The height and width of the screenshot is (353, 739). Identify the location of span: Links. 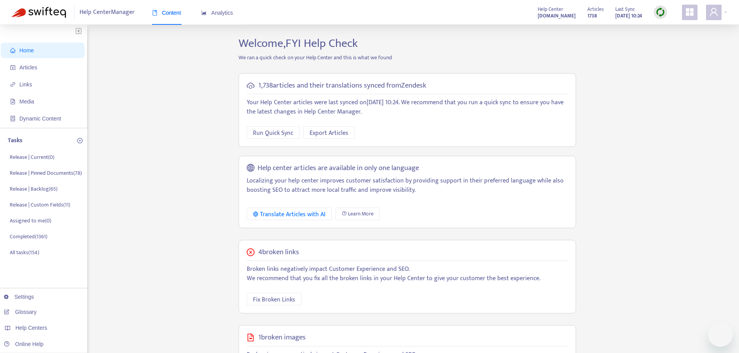
(26, 85).